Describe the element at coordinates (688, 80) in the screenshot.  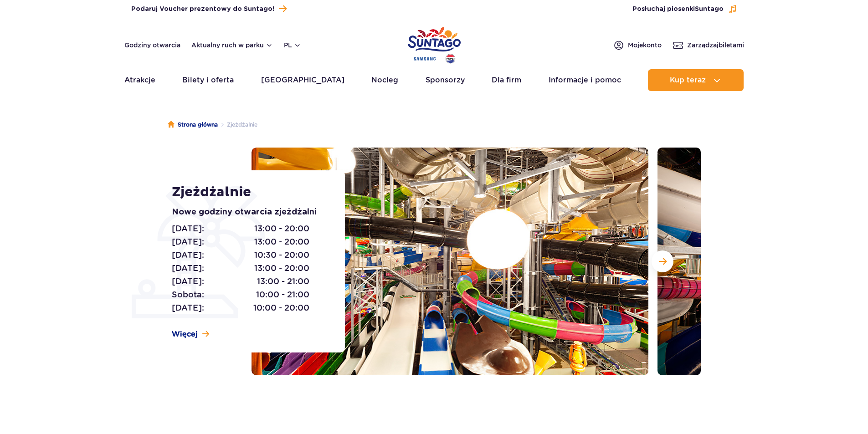
I see `span: Kup teraz` at that location.